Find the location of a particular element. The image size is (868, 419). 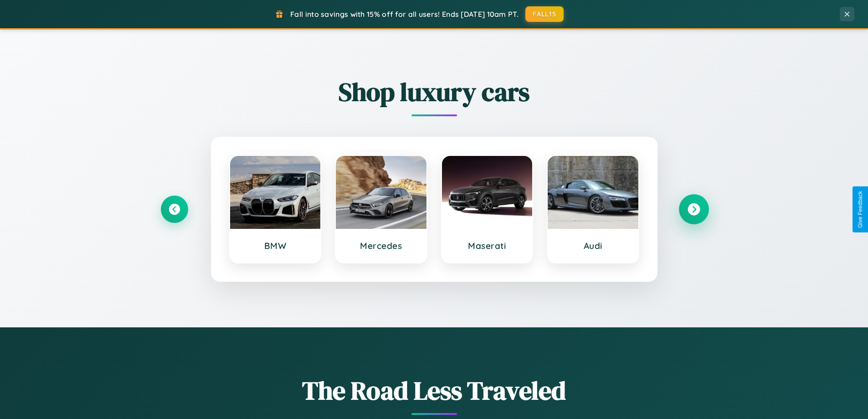

h1: The Road Less Traveled is located at coordinates (435, 390).